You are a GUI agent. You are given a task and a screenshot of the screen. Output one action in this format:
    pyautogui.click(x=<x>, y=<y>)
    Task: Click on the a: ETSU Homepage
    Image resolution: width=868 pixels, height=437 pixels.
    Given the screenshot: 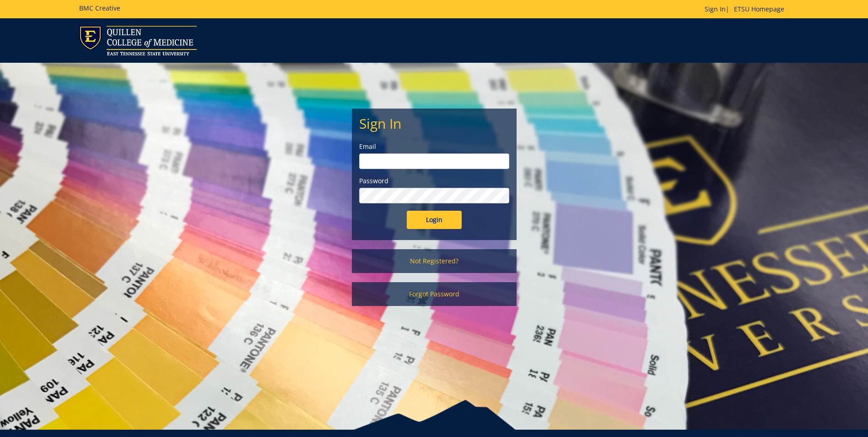 What is the action you would take?
    pyautogui.click(x=759, y=9)
    